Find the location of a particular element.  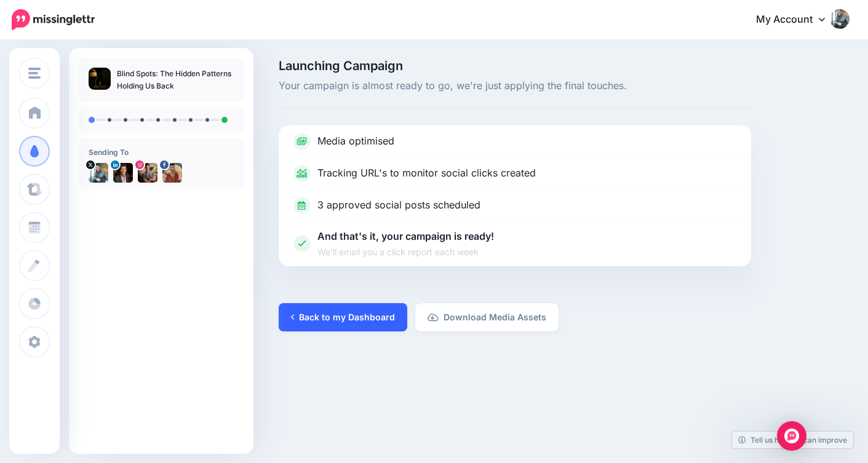

img: -YTc1rVe-6834.jpg is located at coordinates (98, 173).